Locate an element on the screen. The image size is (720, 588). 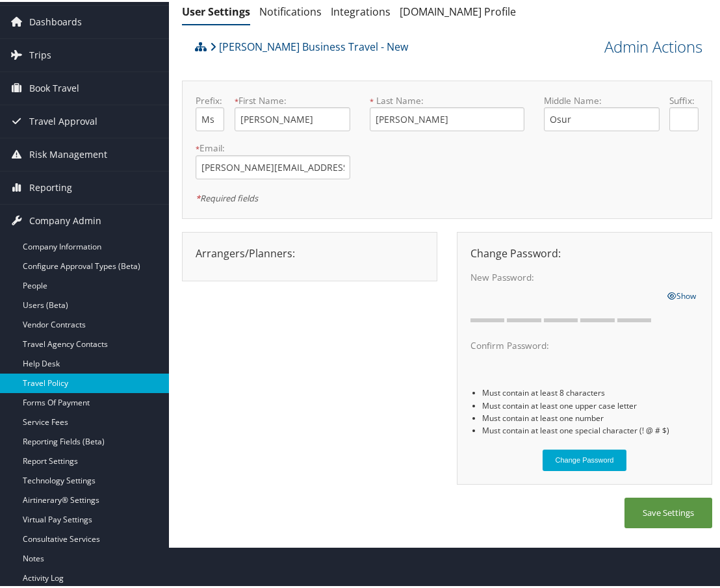
span: Reporting is located at coordinates (50, 186).